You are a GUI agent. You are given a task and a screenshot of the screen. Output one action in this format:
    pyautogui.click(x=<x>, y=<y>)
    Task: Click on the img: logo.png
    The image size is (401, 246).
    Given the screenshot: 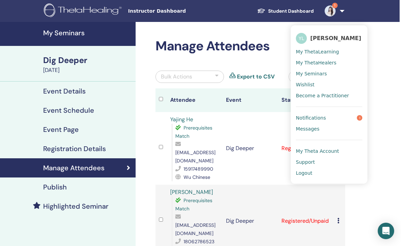 What is the action you would take?
    pyautogui.click(x=84, y=11)
    